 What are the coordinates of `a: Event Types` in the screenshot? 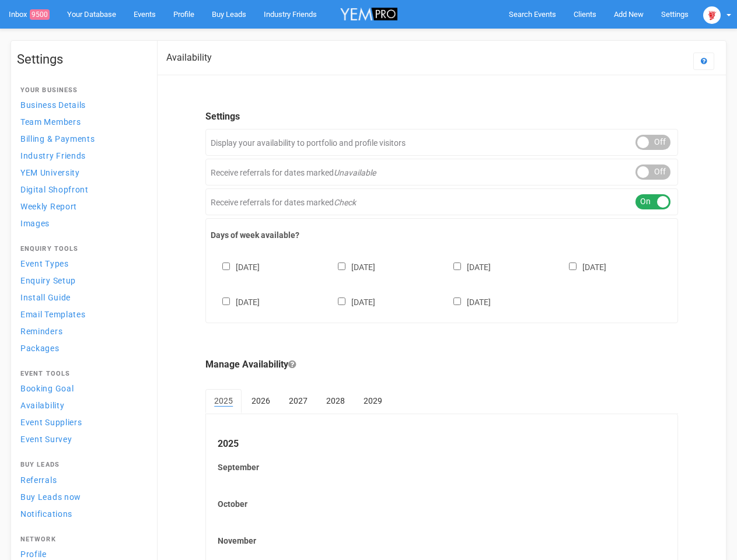 It's located at (81, 263).